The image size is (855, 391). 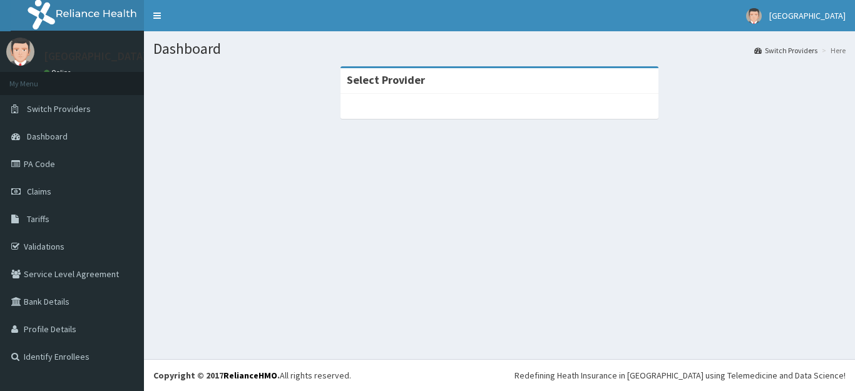 I want to click on a: Switch Providers, so click(x=786, y=50).